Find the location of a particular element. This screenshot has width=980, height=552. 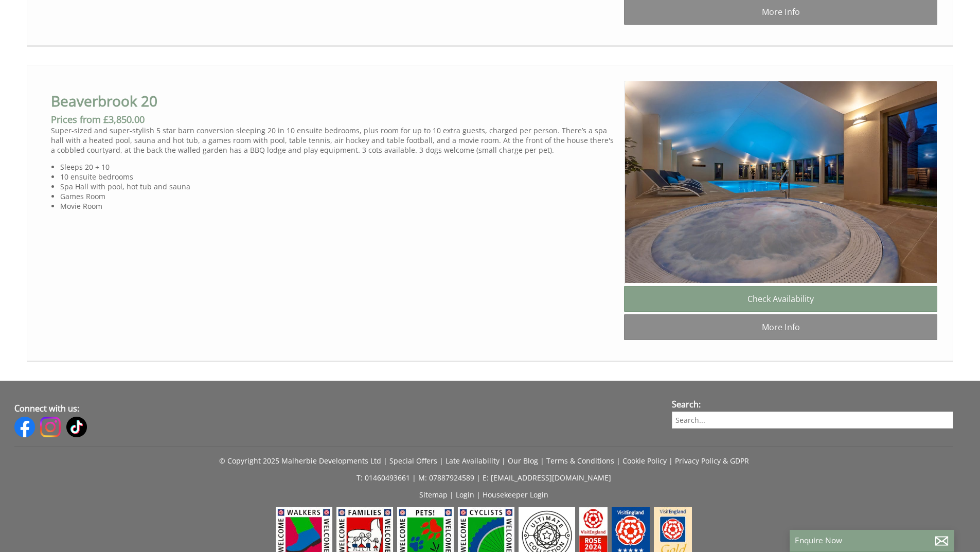

a: Login is located at coordinates (465, 494).